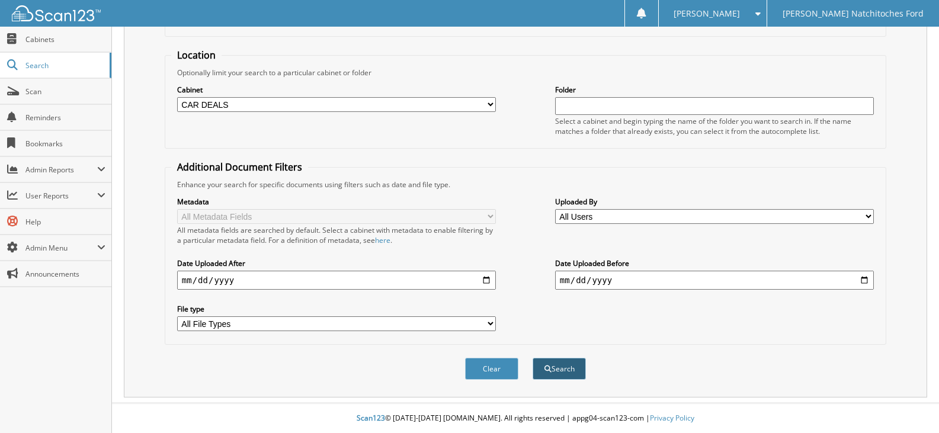  Describe the element at coordinates (336, 280) in the screenshot. I see `input: start` at that location.